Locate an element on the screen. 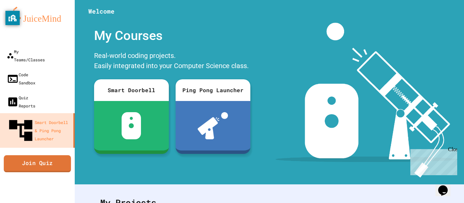 The width and height of the screenshot is (464, 203). div: Code Sandbox is located at coordinates (21, 79).